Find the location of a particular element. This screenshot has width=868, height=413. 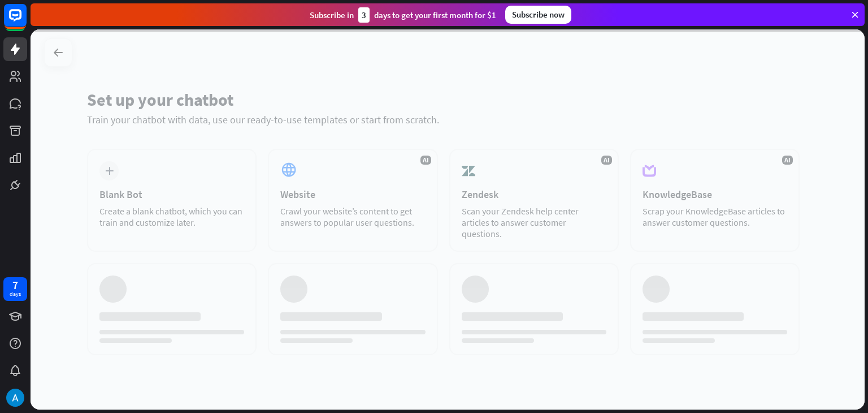

div: 3 is located at coordinates (364, 15).